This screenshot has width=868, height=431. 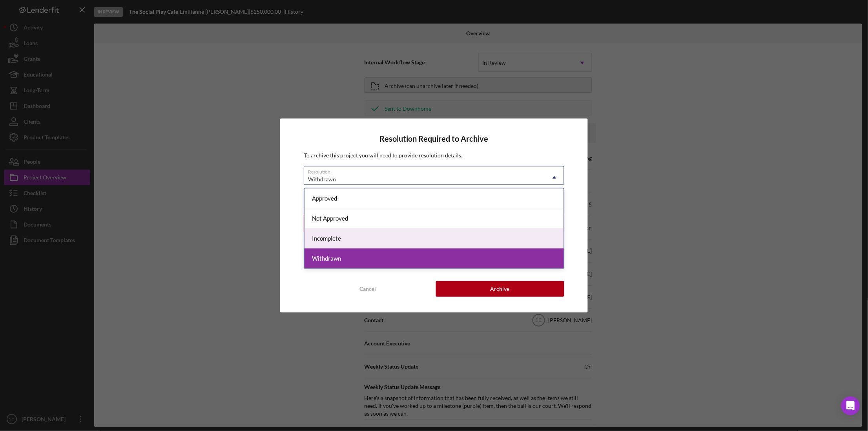 I want to click on div: Archive, so click(x=500, y=289).